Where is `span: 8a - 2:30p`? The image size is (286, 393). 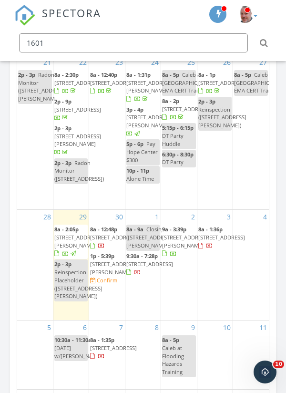
span: 8a - 2:30p is located at coordinates (66, 74).